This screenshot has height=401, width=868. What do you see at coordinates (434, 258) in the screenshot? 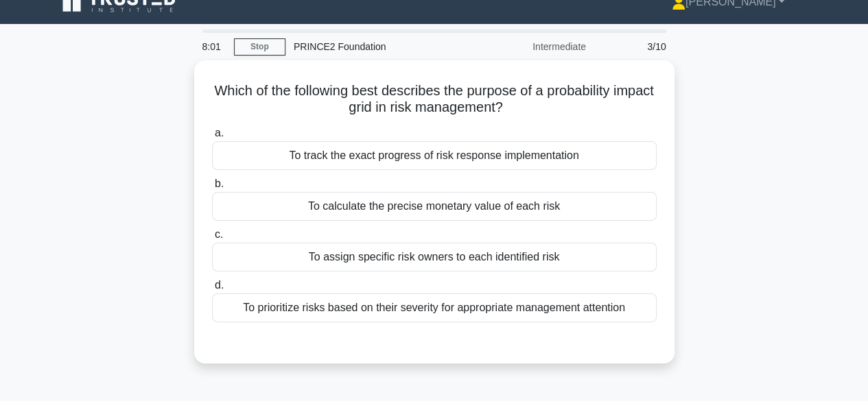
I see `div: To assign specific risk owners to each identified risk` at bounding box center [434, 258].